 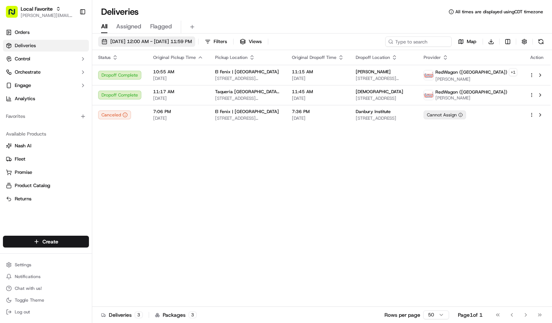 I want to click on span: 10:55 AM, so click(x=178, y=72).